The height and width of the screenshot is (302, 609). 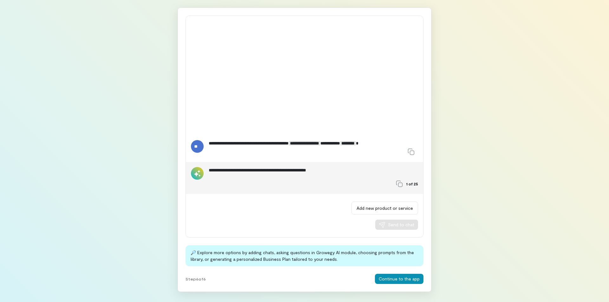 What do you see at coordinates (397, 225) in the screenshot?
I see `button: Send to chat` at bounding box center [397, 225].